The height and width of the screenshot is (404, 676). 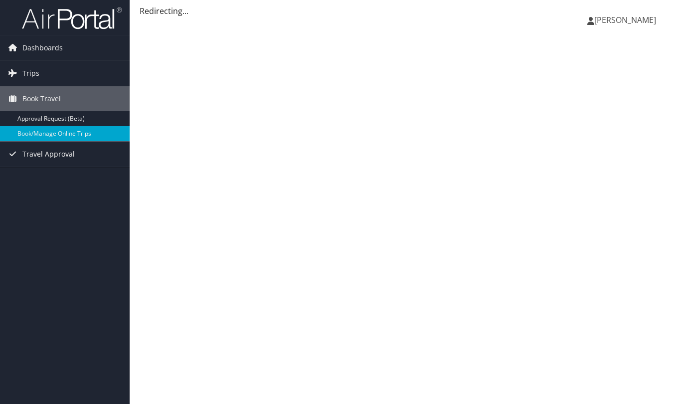 What do you see at coordinates (403, 11) in the screenshot?
I see `div: Redirecting...` at bounding box center [403, 11].